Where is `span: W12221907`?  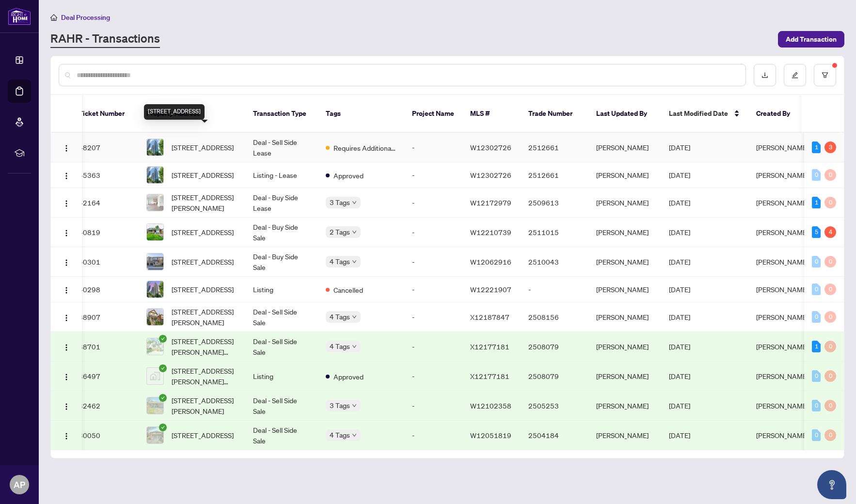 span: W12221907 is located at coordinates (490, 289).